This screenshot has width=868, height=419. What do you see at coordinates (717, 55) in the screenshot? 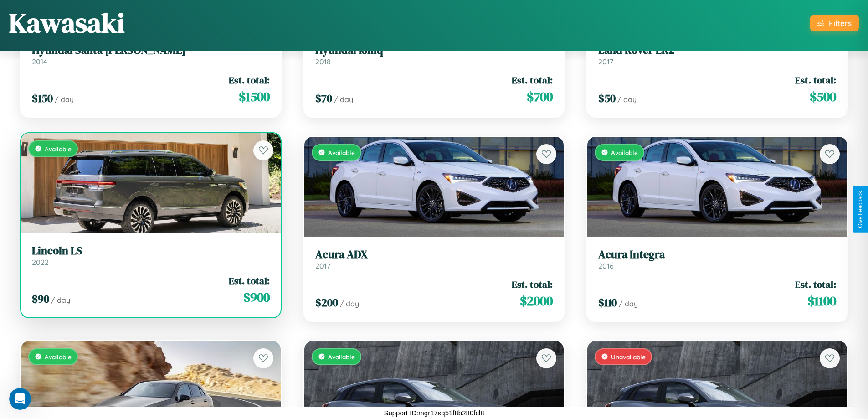
I see `a: Land Rover LR22017` at bounding box center [717, 55].